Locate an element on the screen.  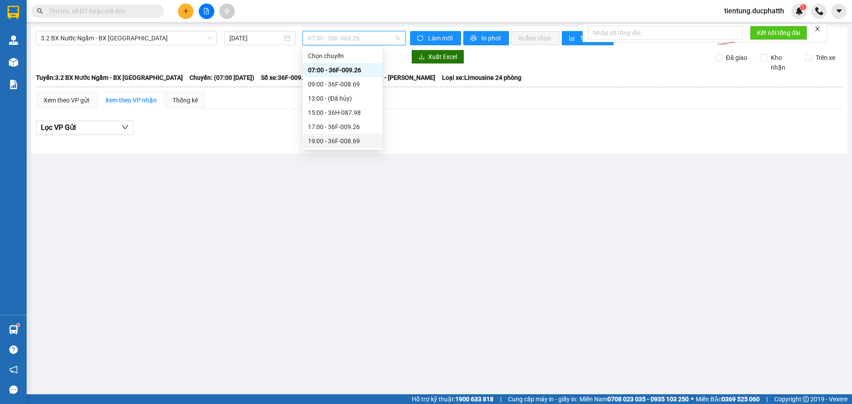
span: Miền Nam is located at coordinates (634, 399).